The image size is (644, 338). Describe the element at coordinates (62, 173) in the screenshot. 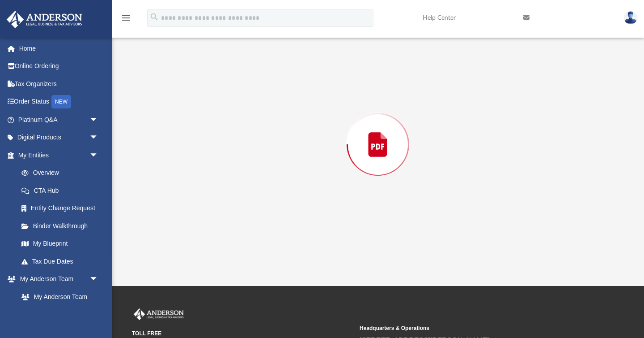

I see `a: Overview` at that location.